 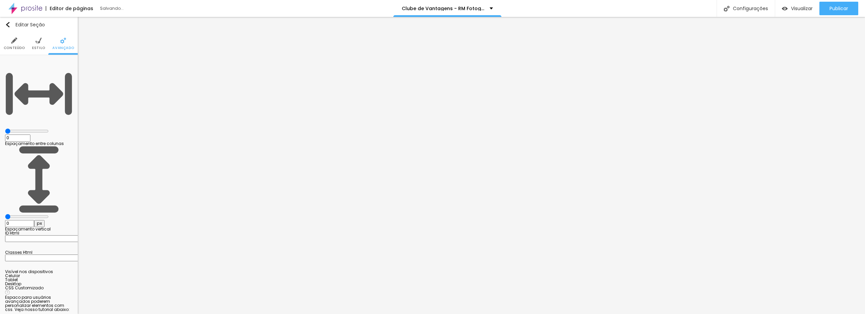 I want to click on div: Espaçamento entre colunas, so click(x=39, y=144).